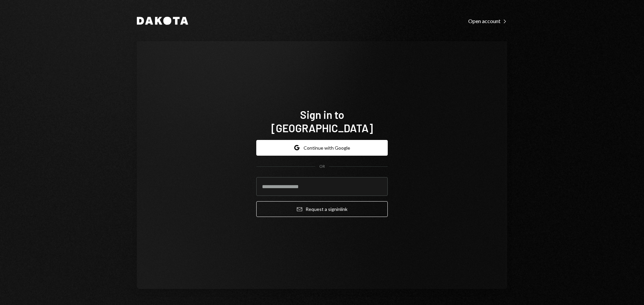 The image size is (644, 305). I want to click on div: Open account, so click(488, 21).